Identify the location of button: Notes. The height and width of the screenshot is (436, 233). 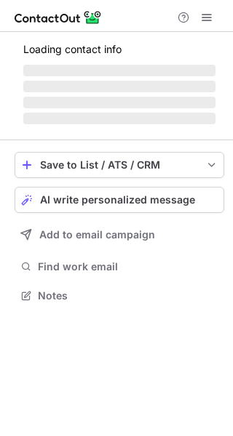
(119, 296).